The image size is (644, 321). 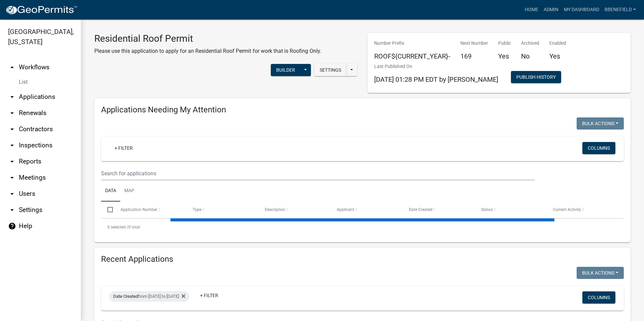 I want to click on span: Application Number, so click(x=139, y=210).